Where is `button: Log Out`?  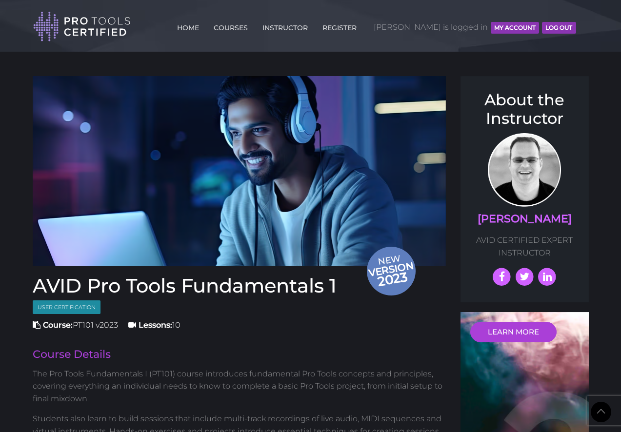
button: Log Out is located at coordinates (559, 28).